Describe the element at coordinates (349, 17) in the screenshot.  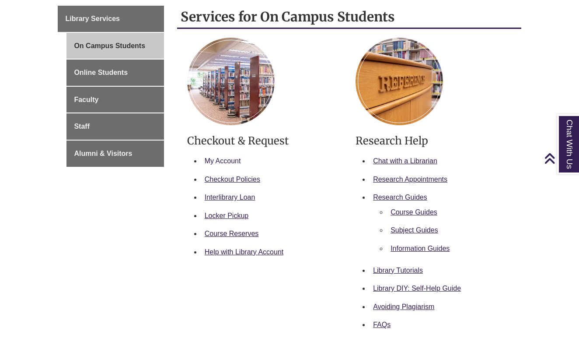
I see `h2: Services for On Campus Students` at that location.